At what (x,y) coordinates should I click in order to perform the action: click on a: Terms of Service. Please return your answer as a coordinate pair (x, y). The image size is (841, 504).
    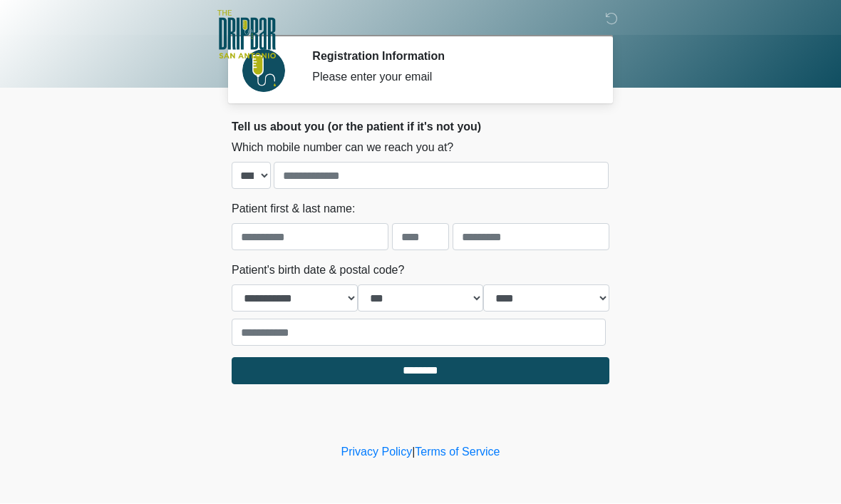
    Looking at the image, I should click on (457, 452).